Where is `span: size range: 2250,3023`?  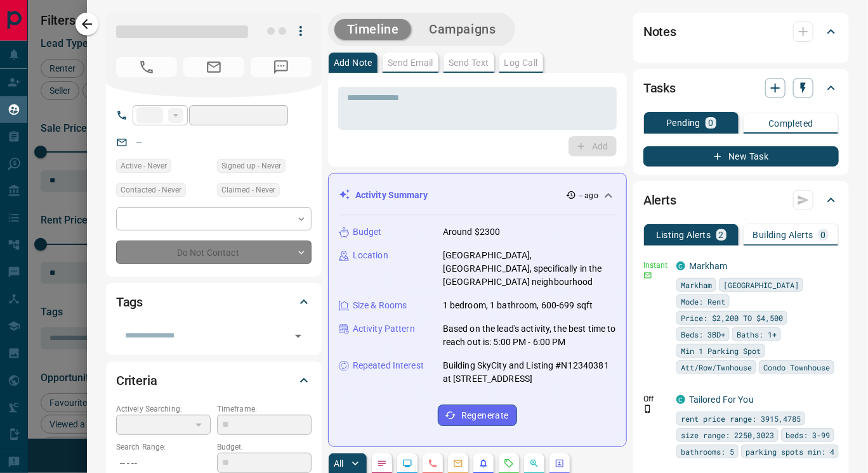
span: size range: 2250,3023 is located at coordinates (727, 435).